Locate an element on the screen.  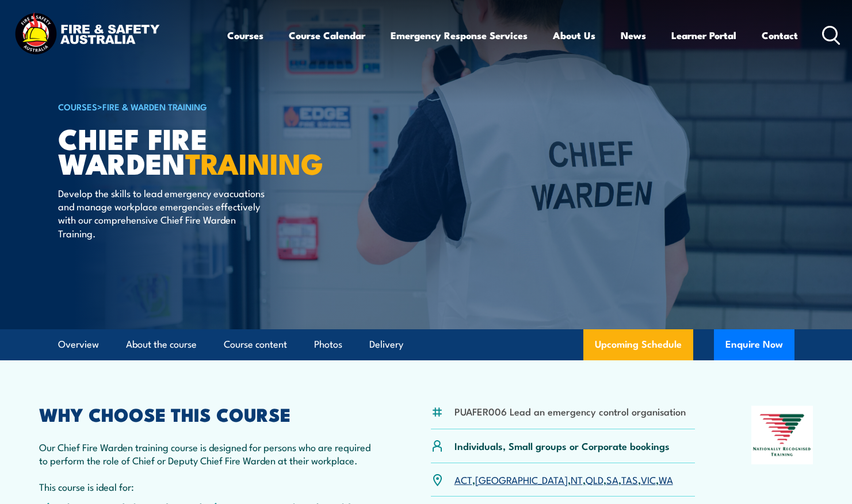
a: ACT is located at coordinates (463, 479).